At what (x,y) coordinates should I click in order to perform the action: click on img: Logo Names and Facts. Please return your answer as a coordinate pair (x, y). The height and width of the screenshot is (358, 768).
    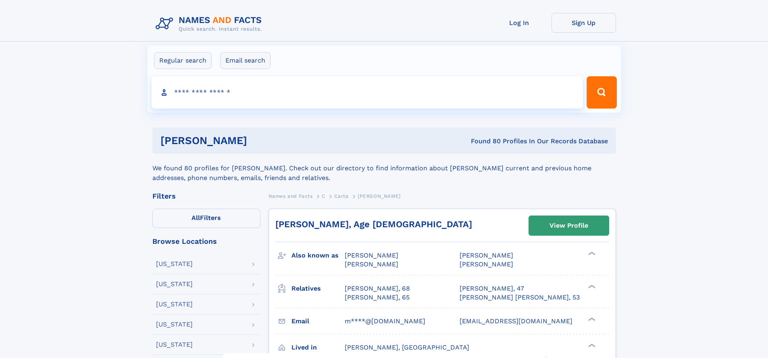
    Looking at the image, I should click on (210, 24).